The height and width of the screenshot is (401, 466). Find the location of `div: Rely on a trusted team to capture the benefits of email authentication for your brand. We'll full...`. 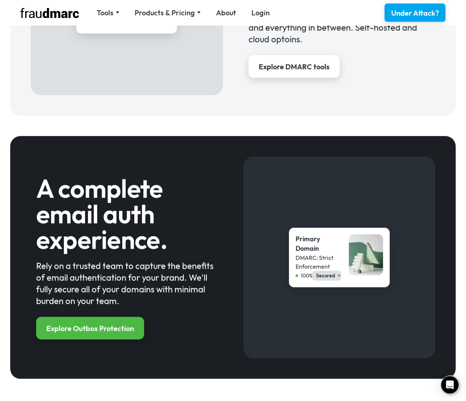

div: Rely on a trusted team to capture the benefits of email authentication for your brand. We'll full... is located at coordinates (127, 283).